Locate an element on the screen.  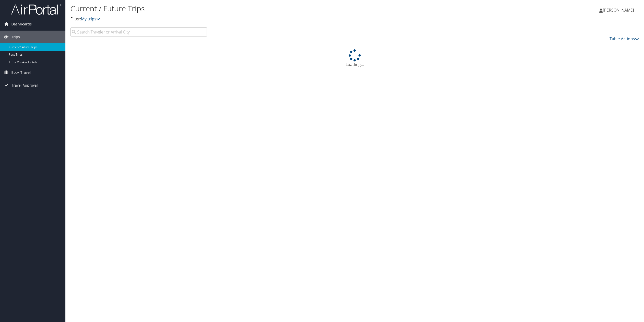
div: Loading... is located at coordinates (355, 58).